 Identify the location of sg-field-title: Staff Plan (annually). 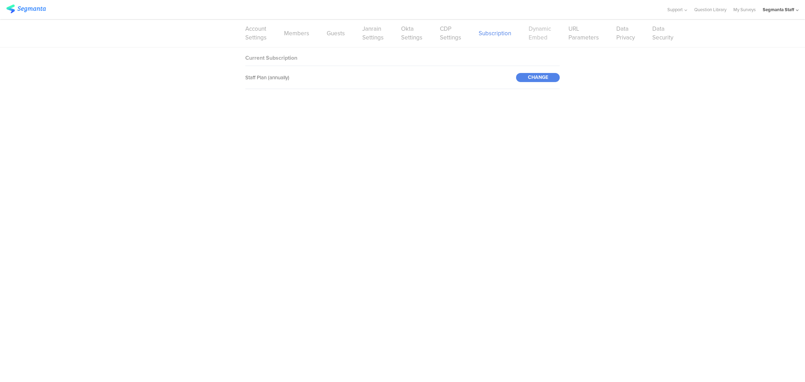
(267, 78).